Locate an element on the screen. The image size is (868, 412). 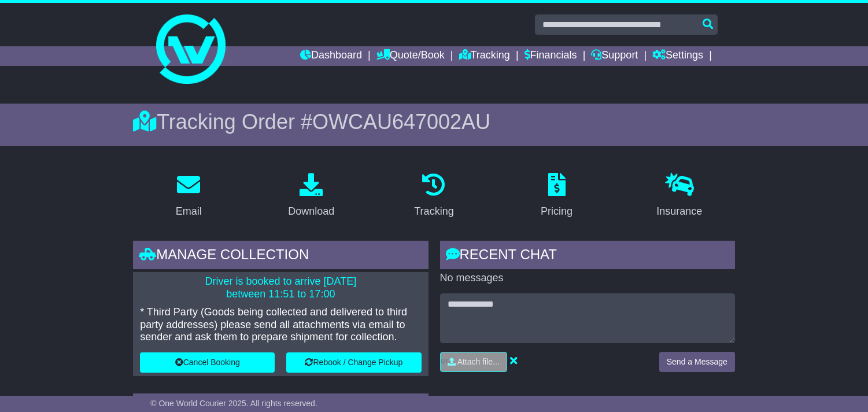
div: RECENT CHAT is located at coordinates (588, 257).